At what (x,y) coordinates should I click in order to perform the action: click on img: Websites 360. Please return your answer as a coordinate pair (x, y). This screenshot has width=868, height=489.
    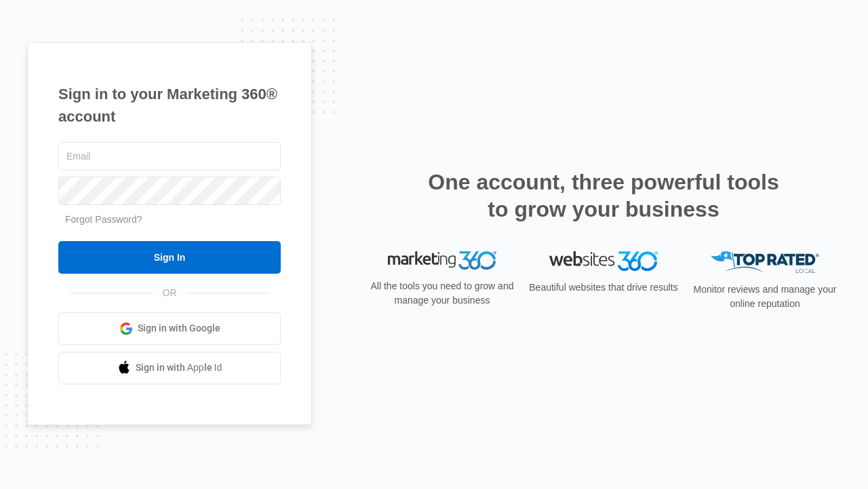
    Looking at the image, I should click on (604, 261).